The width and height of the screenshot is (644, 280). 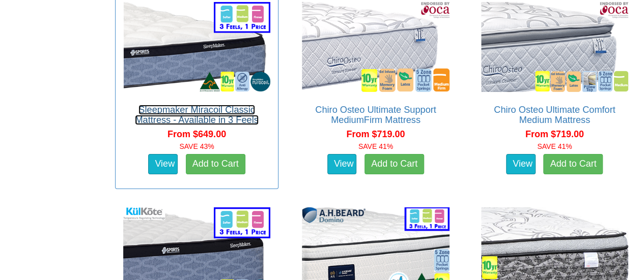 What do you see at coordinates (197, 115) in the screenshot?
I see `a: Sleepmaker Miracoil Classic Mattress - Available in 3 Feels` at bounding box center [197, 115].